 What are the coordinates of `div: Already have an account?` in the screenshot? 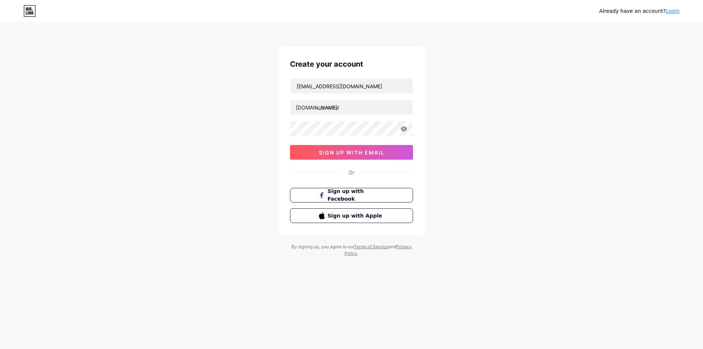 It's located at (639, 11).